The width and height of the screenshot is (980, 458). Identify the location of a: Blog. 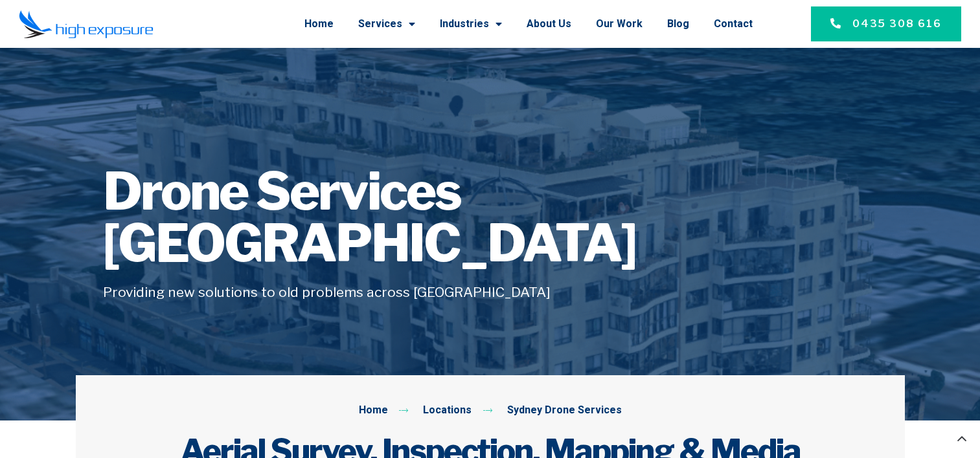
(678, 24).